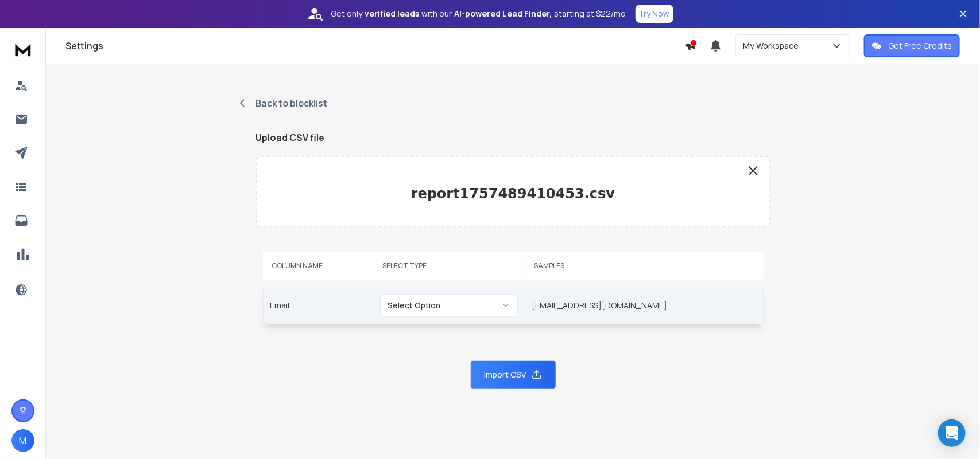 The image size is (980, 459). I want to click on img: logo, so click(23, 49).